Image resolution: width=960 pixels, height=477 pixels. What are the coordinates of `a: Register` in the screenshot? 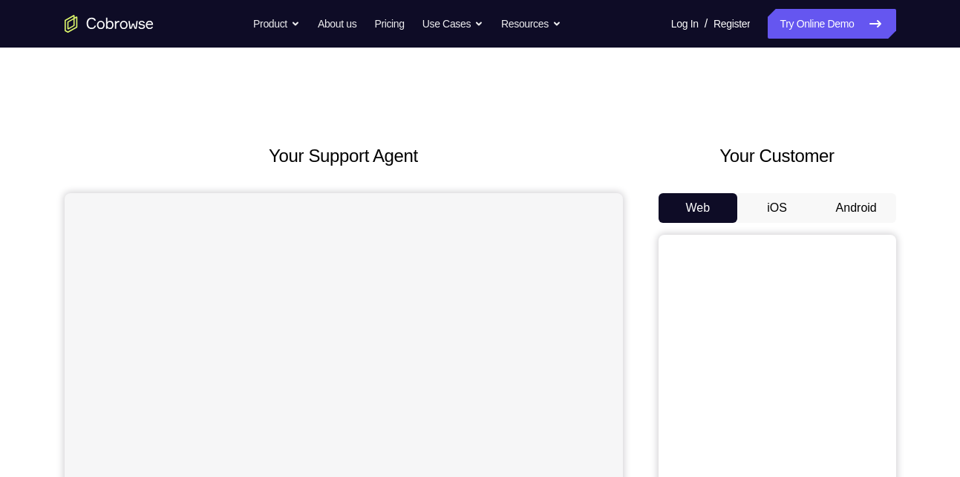 It's located at (731, 24).